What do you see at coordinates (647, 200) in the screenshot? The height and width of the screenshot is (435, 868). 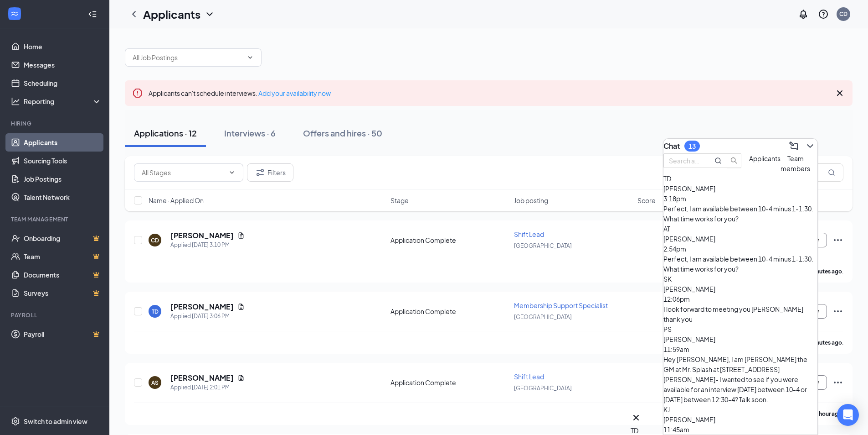 I see `span: Score` at bounding box center [647, 200].